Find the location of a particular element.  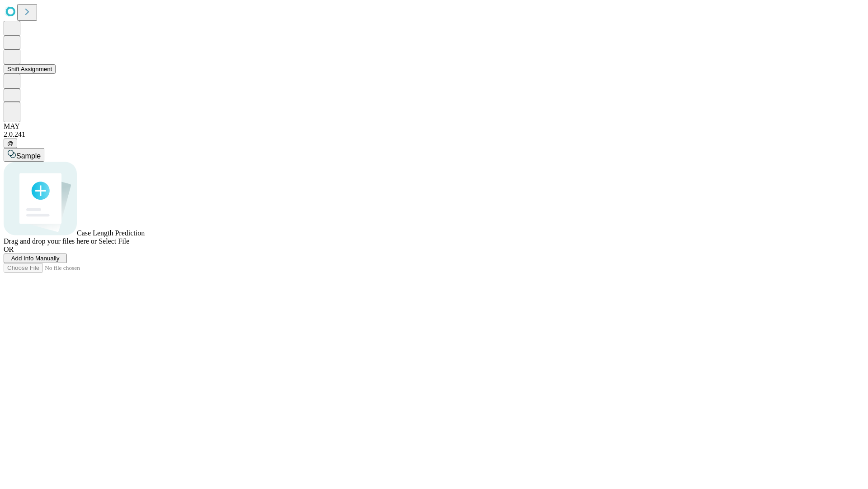

span: Case Length Prediction is located at coordinates (111, 232).